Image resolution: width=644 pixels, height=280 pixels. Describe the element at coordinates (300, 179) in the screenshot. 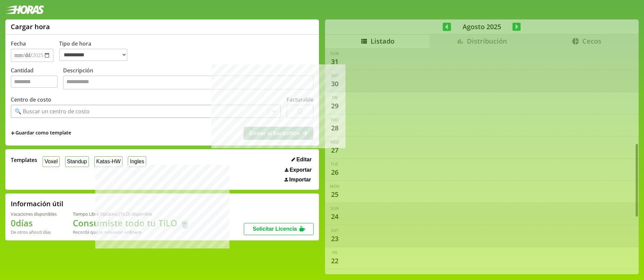

I see `span: Importar` at that location.